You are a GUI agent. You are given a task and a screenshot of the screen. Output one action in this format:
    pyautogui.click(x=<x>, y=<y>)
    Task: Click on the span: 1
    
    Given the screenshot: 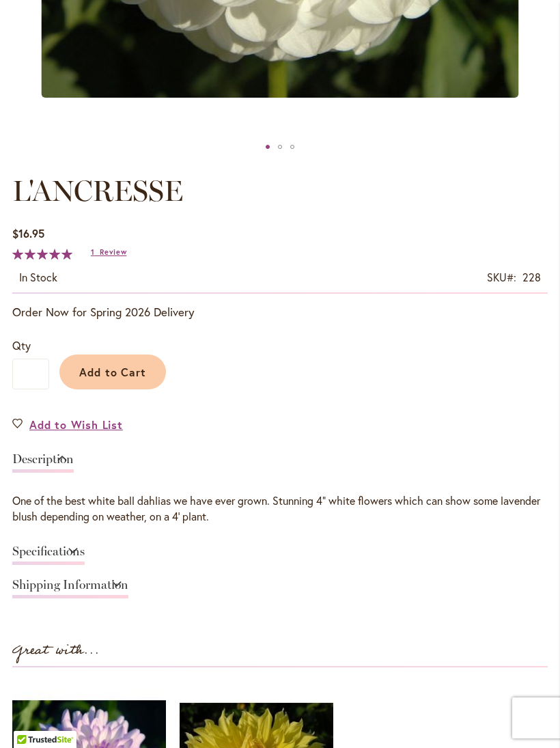 What is the action you would take?
    pyautogui.click(x=93, y=252)
    